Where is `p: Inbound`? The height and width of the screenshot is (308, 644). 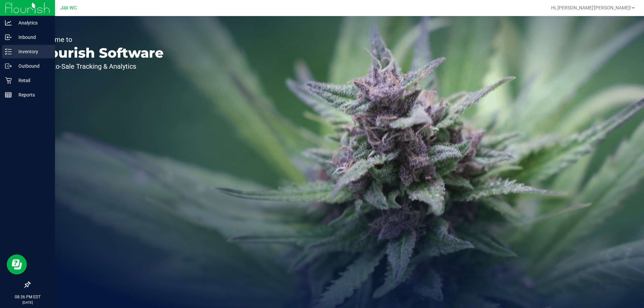 p: Inbound is located at coordinates (32, 37).